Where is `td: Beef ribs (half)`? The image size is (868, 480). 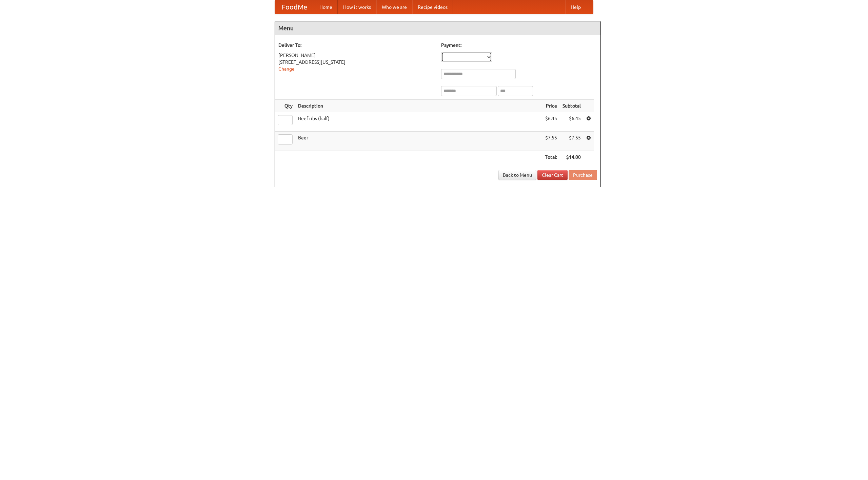 td: Beef ribs (half) is located at coordinates (419, 122).